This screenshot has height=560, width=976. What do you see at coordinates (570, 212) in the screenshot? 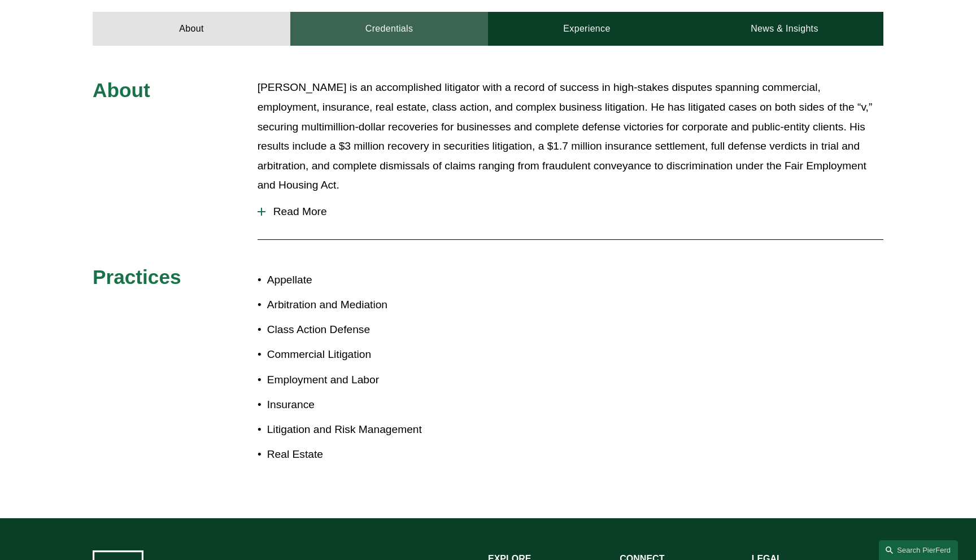
I see `button: Read More` at bounding box center [570, 212].